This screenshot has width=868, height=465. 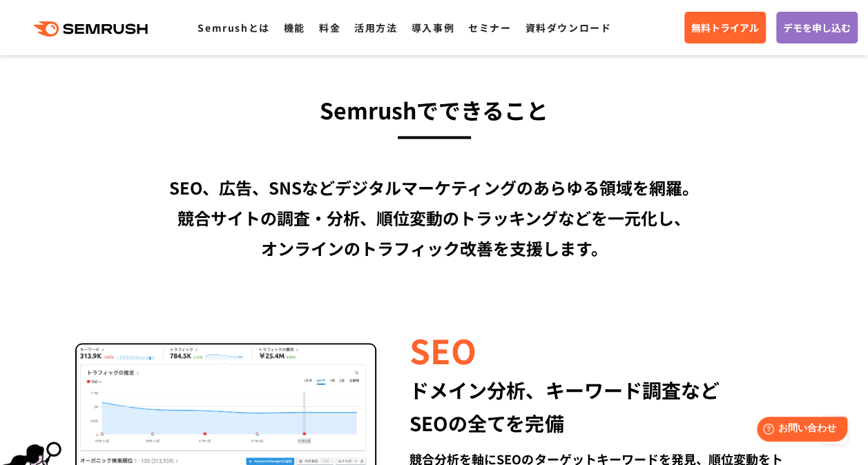 I want to click on a: Semrushとは, so click(x=234, y=28).